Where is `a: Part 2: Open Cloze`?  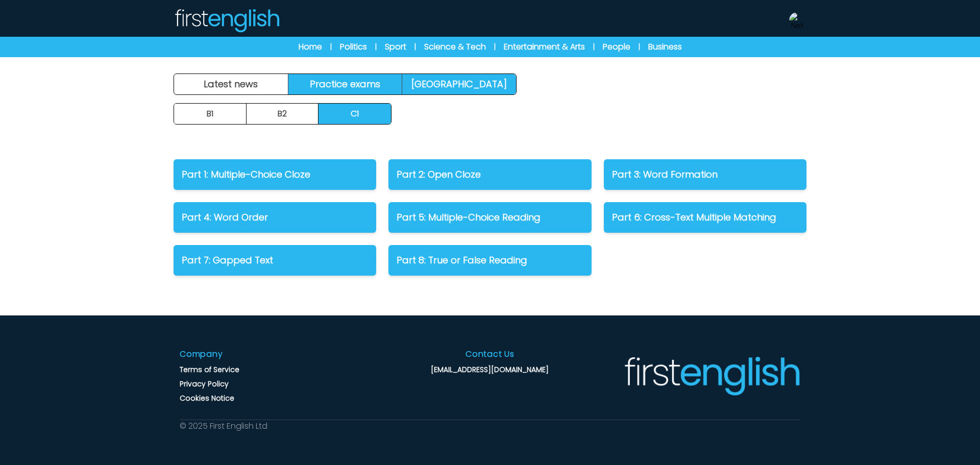 a: Part 2: Open Cloze is located at coordinates (489, 174).